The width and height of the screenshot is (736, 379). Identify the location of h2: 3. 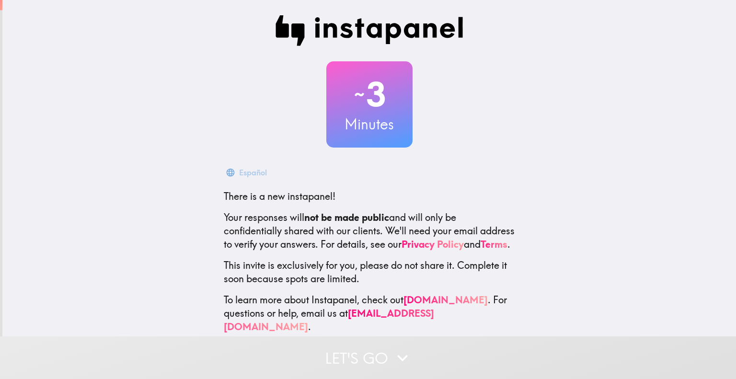
(370, 94).